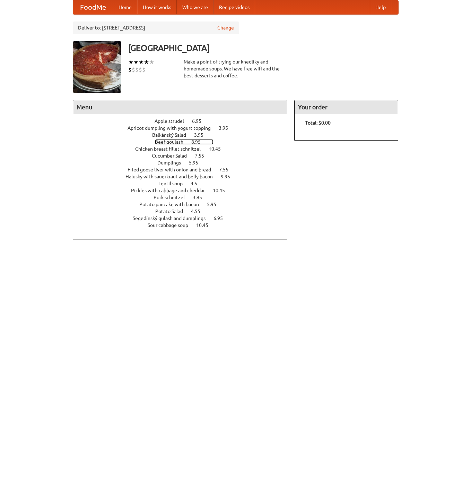  I want to click on a: Apricot dumpling with yogurt topping 3.95, so click(184, 128).